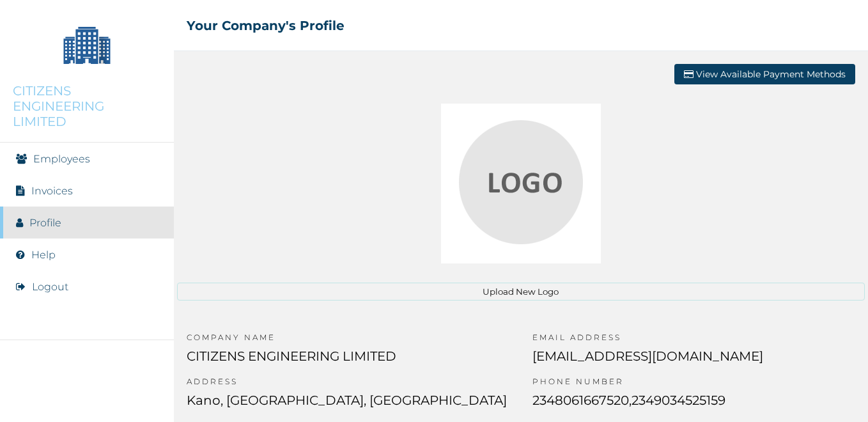  I want to click on img: RelianceHMO's Logo, so click(87, 399).